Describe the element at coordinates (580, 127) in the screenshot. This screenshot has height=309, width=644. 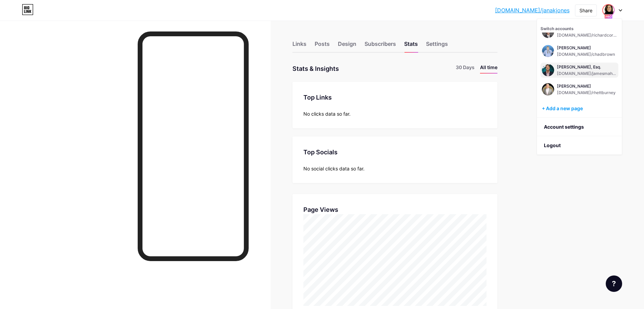
I see `a: Account settings` at that location.